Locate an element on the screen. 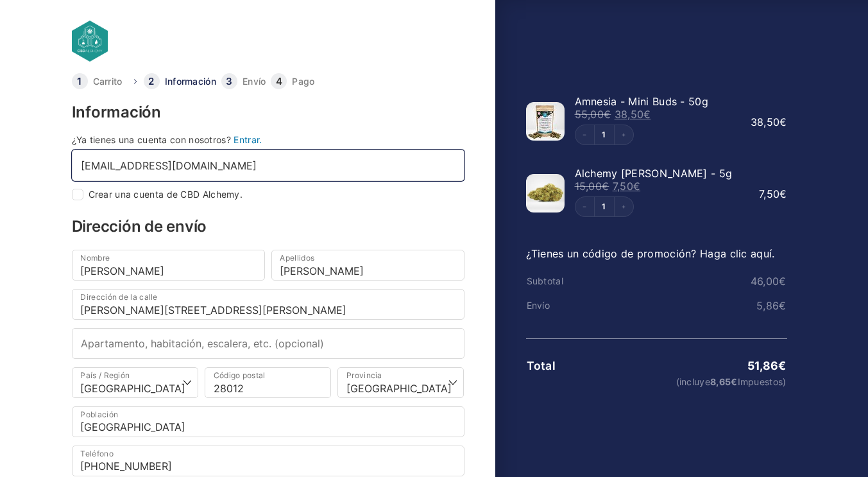 This screenshot has width=868, height=477. bdi: 5,86 is located at coordinates (771, 306).